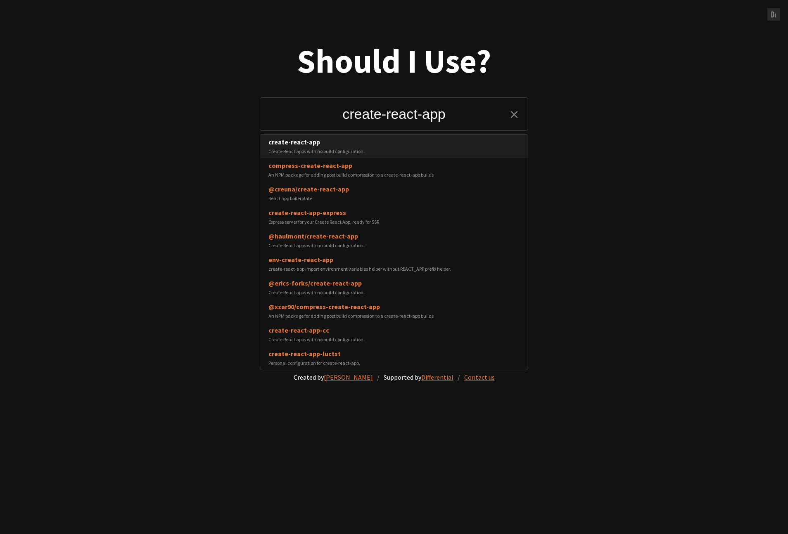 This screenshot has height=534, width=788. I want to click on a: Differential, so click(437, 377).